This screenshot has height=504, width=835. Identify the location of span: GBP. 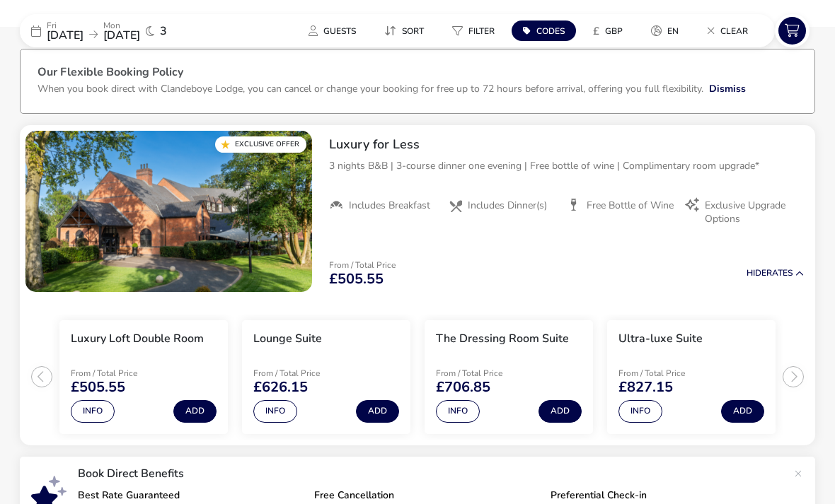
(613, 31).